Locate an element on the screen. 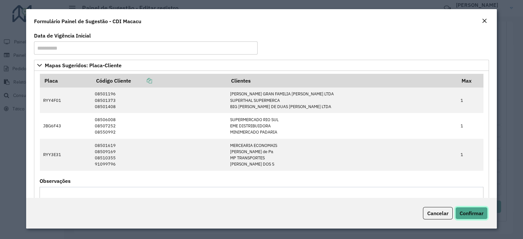  td: RYY4F01 is located at coordinates (66, 100).